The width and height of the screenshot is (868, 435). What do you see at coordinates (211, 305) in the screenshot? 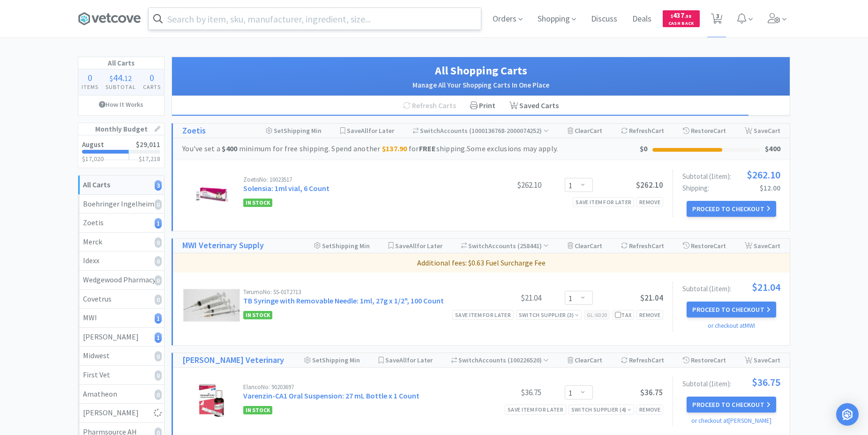
I see `img: ffb732afeafd458cb30e053eda176b47_10561.png` at bounding box center [211, 305].